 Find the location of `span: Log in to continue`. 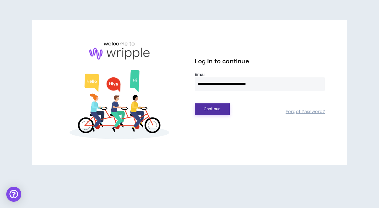

span: Log in to continue is located at coordinates (222, 61).